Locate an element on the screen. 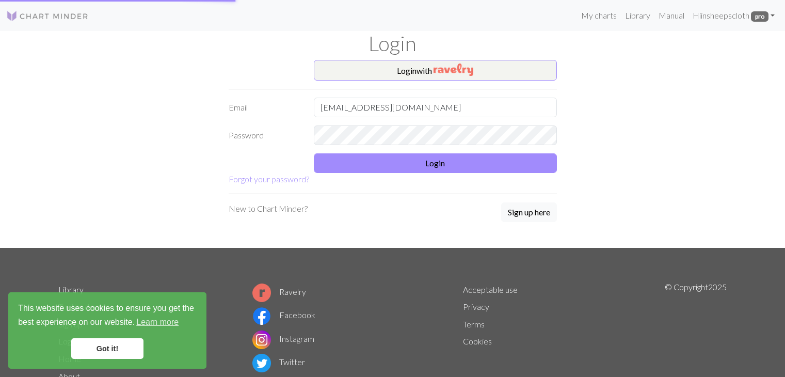 The image size is (785, 377). a: My charts is located at coordinates (599, 15).